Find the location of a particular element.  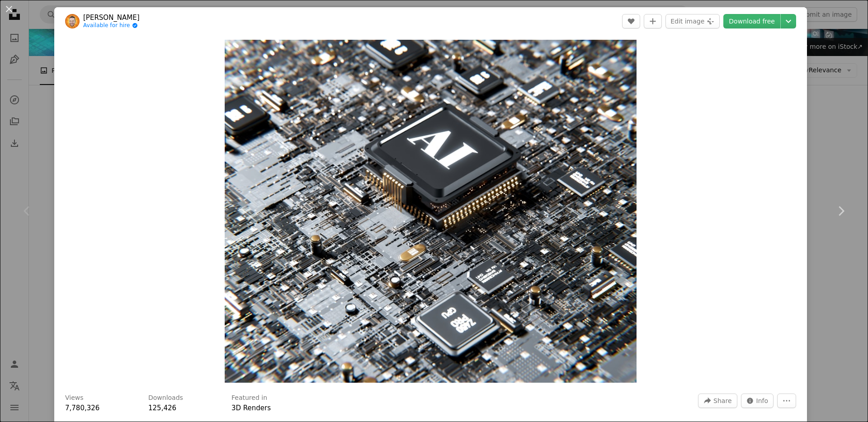

h3: Featured in is located at coordinates (249, 398).